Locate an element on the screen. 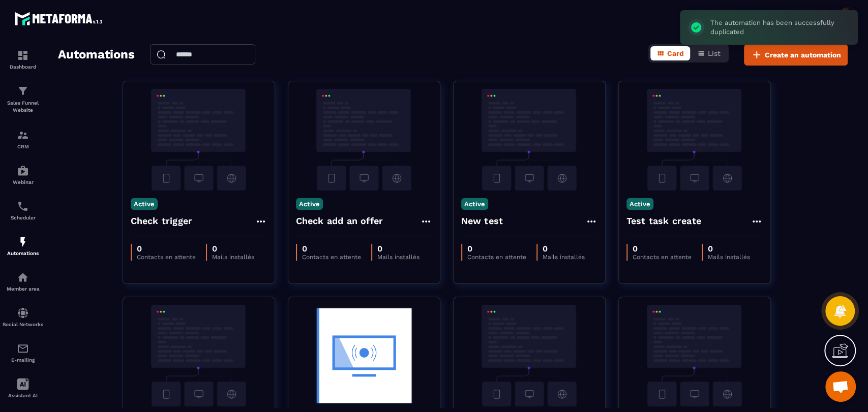 The width and height of the screenshot is (868, 412). img: logo is located at coordinates (60, 18).